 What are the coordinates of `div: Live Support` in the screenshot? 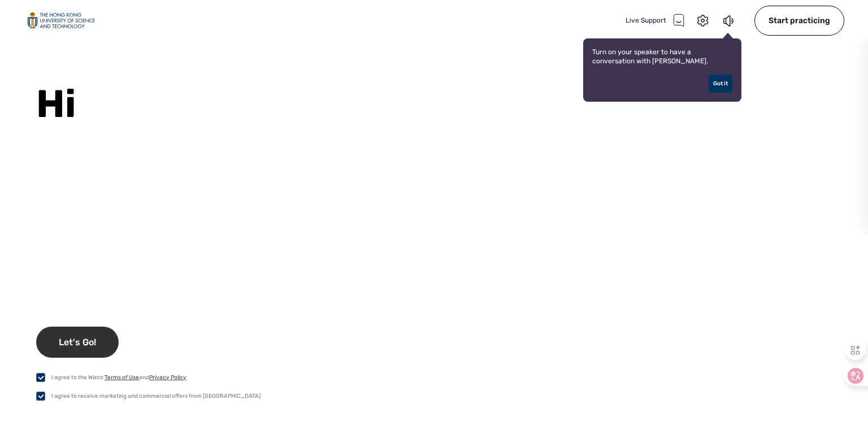 It's located at (655, 20).